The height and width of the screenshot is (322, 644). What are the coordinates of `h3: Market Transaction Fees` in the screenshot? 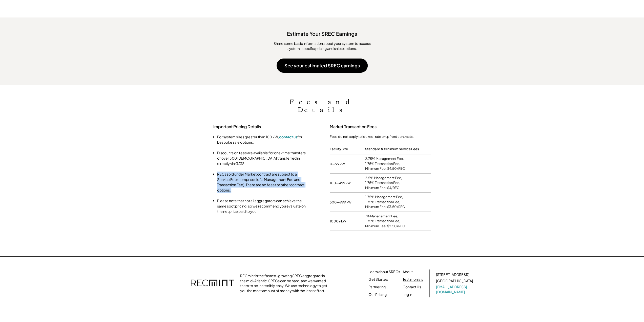 It's located at (380, 127).